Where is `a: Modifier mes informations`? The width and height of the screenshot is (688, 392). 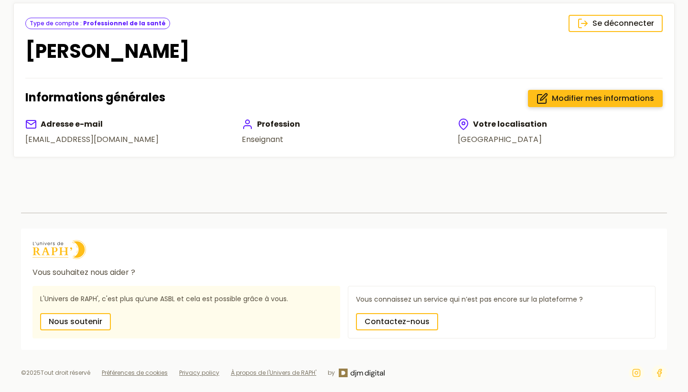
a: Modifier mes informations is located at coordinates (595, 98).